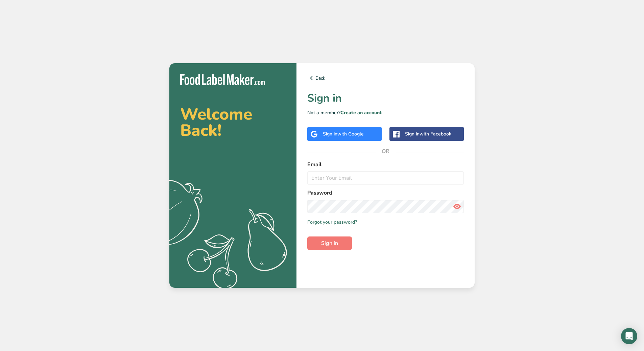 The image size is (644, 351). What do you see at coordinates (351, 134) in the screenshot?
I see `span: with Google` at bounding box center [351, 134].